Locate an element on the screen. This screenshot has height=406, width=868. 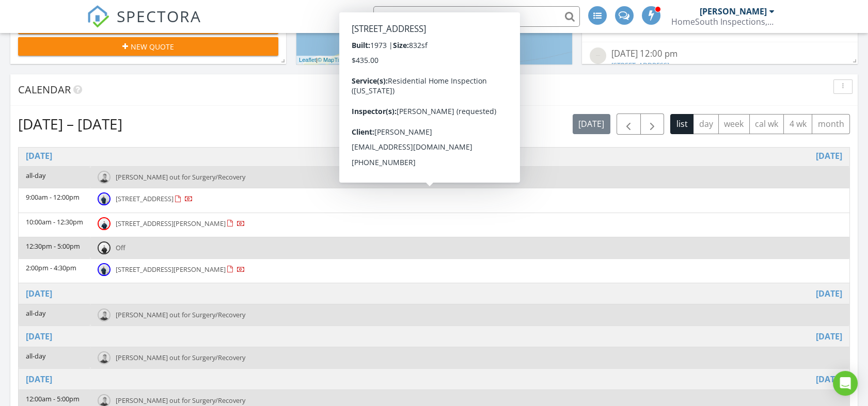
td: 2:00pm - 4:30pm is located at coordinates (54, 270).